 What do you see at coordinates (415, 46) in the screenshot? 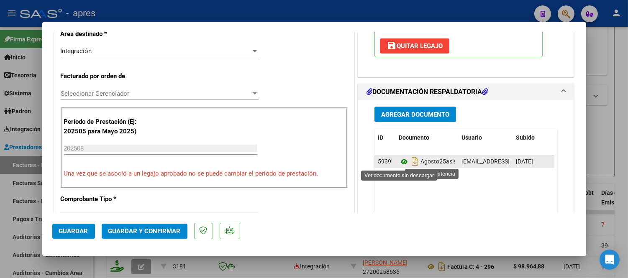
I see `button: Quitar Legajo` at bounding box center [415, 46].